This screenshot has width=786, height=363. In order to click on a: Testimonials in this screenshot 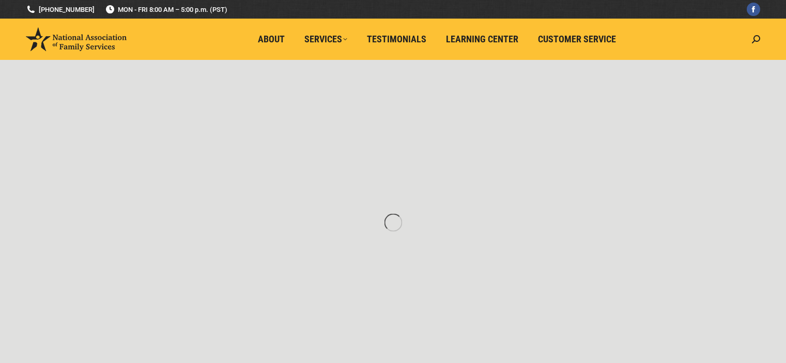, I will do `click(396, 39)`.